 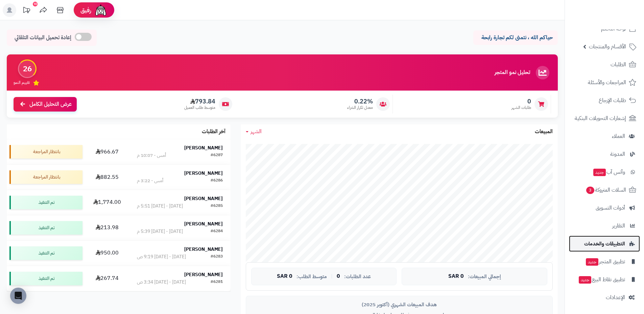 What do you see at coordinates (101, 10) in the screenshot?
I see `img: ai-face.png` at bounding box center [101, 10].